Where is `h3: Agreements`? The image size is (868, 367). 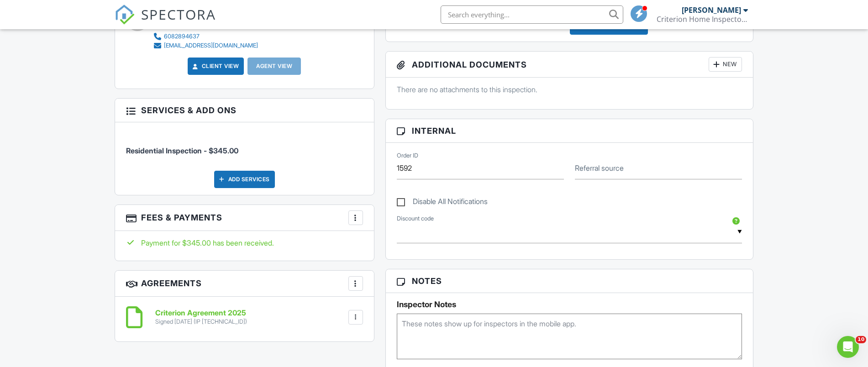
h3: Agreements is located at coordinates (245, 283).